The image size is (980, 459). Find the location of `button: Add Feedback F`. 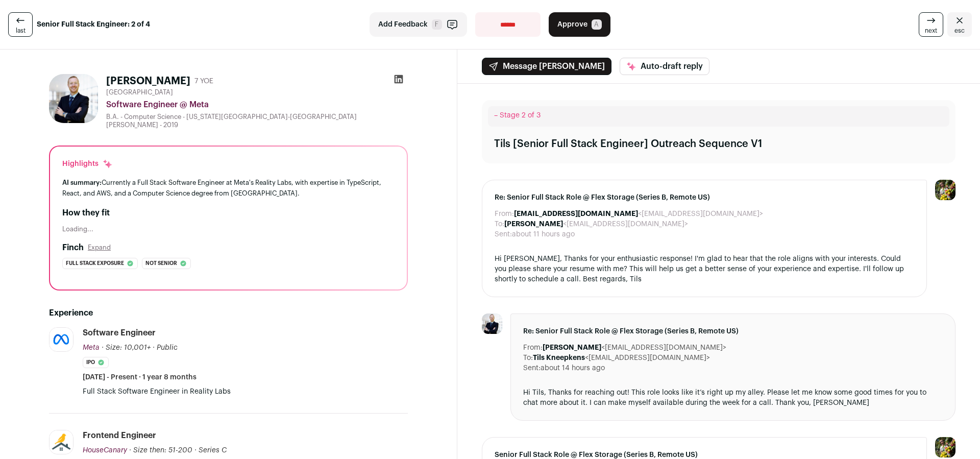

button: Add Feedback F is located at coordinates (418, 24).